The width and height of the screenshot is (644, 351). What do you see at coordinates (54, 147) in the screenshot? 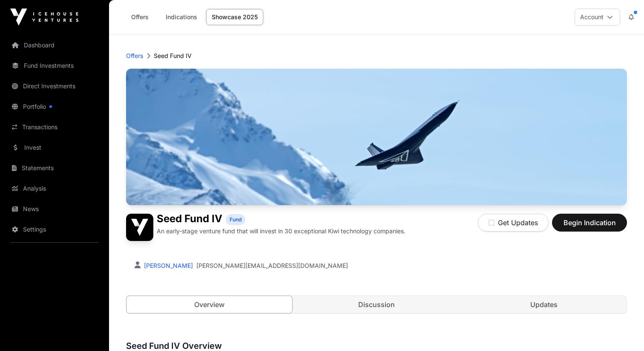
I see `a: Invest` at bounding box center [54, 147].